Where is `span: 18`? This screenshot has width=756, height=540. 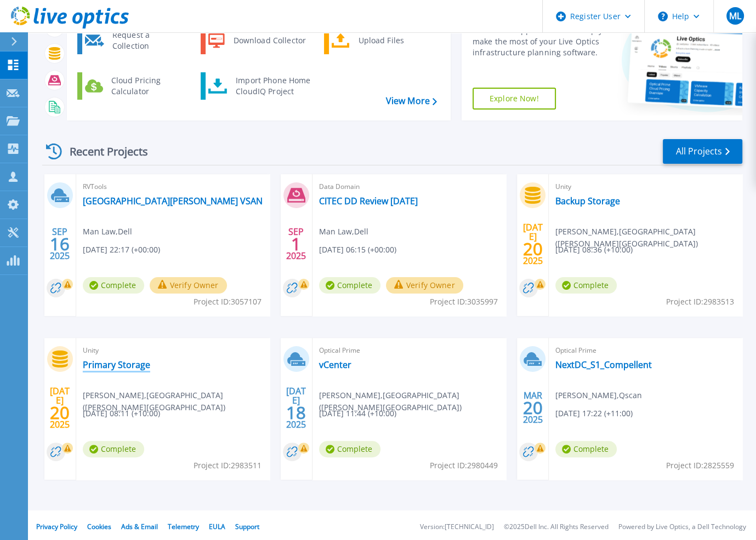
span: 18 is located at coordinates (296, 413).